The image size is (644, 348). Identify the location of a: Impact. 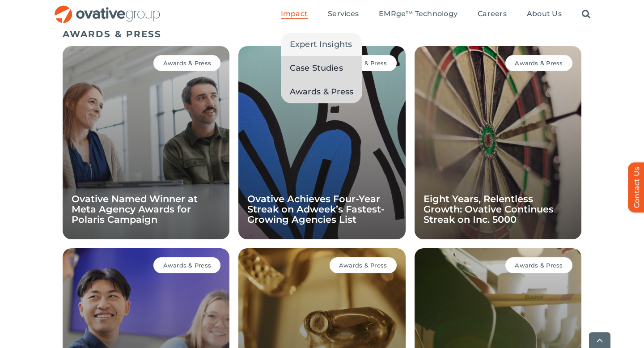
(295, 14).